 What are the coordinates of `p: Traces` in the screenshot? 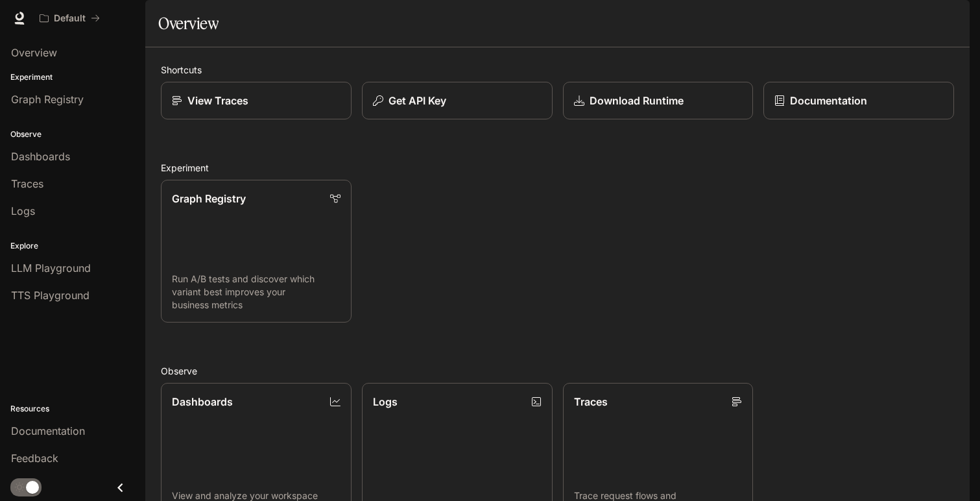 It's located at (591, 402).